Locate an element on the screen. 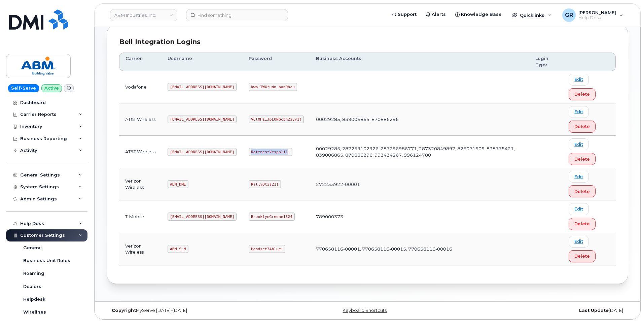  a: Alerts is located at coordinates (436, 14).